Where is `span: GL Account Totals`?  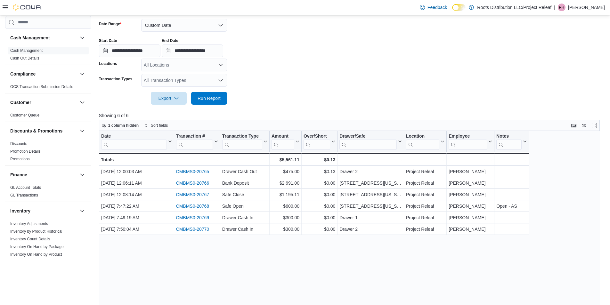
span: GL Account Totals is located at coordinates (26, 188).